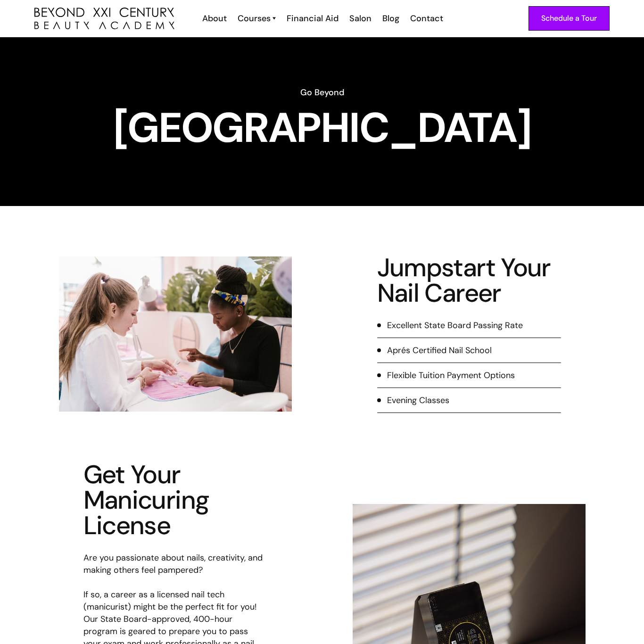 The width and height of the screenshot is (644, 644). What do you see at coordinates (257, 18) in the screenshot?
I see `a: Courses` at bounding box center [257, 18].